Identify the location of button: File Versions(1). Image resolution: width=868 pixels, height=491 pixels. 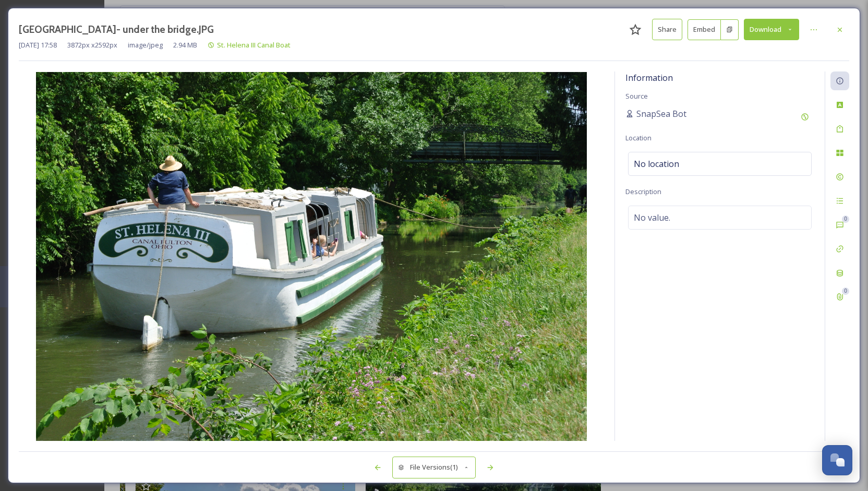
(434, 467).